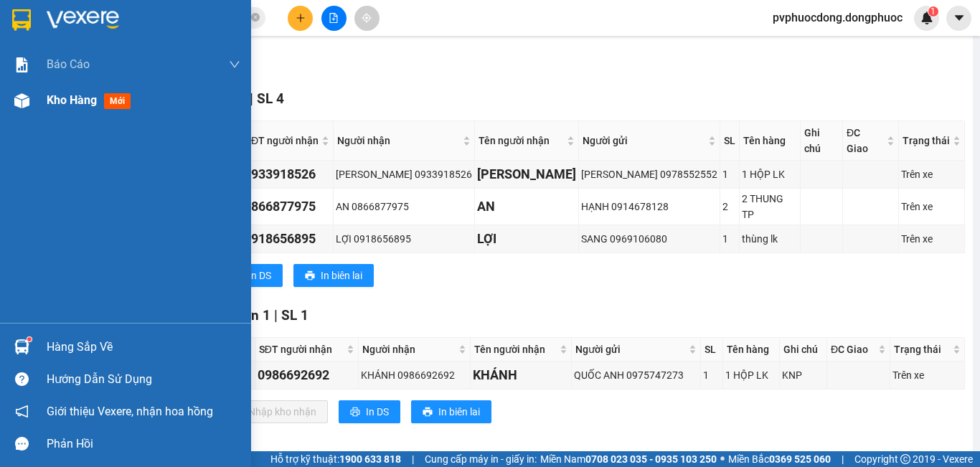  I want to click on div: 2 THUNG TP, so click(770, 207).